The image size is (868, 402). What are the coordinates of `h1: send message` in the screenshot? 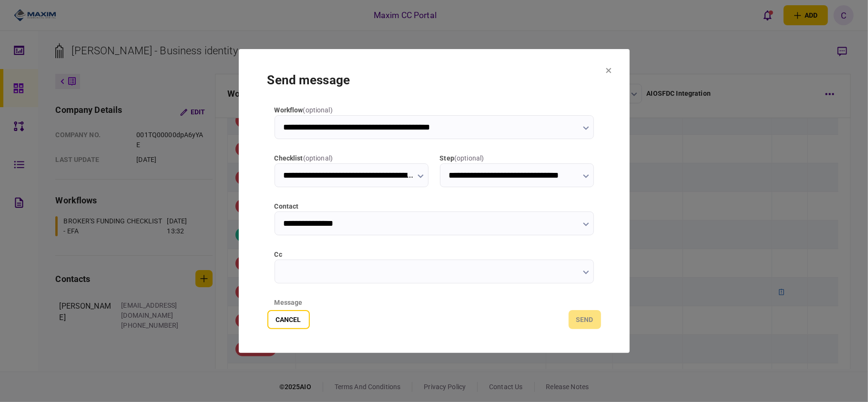 It's located at (434, 80).